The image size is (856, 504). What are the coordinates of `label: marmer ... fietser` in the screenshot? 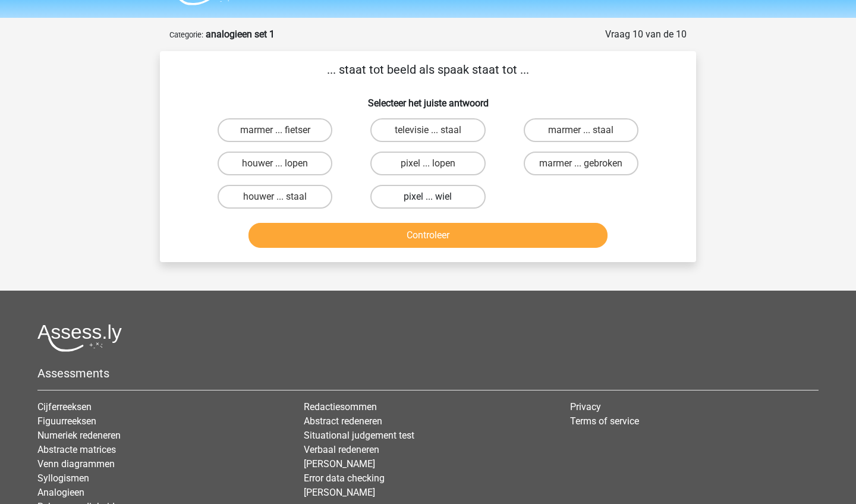 It's located at (275, 130).